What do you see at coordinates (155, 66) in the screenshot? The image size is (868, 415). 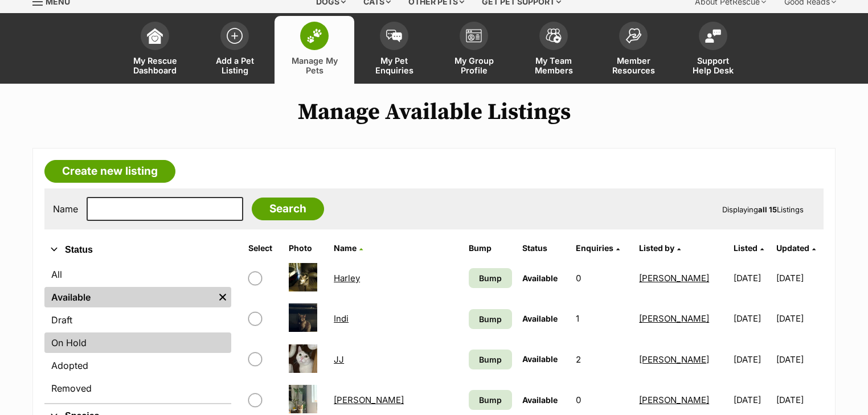 I see `span: My Rescue Dashboard` at bounding box center [155, 66].